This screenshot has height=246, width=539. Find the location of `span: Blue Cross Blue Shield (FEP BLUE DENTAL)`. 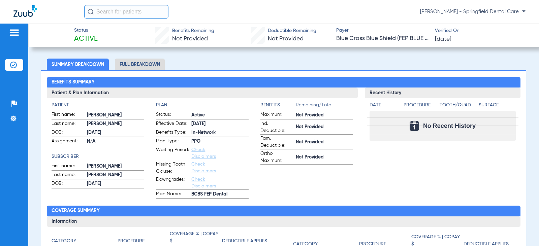

span: Blue Cross Blue Shield (FEP BLUE DENTAL) is located at coordinates (383, 38).